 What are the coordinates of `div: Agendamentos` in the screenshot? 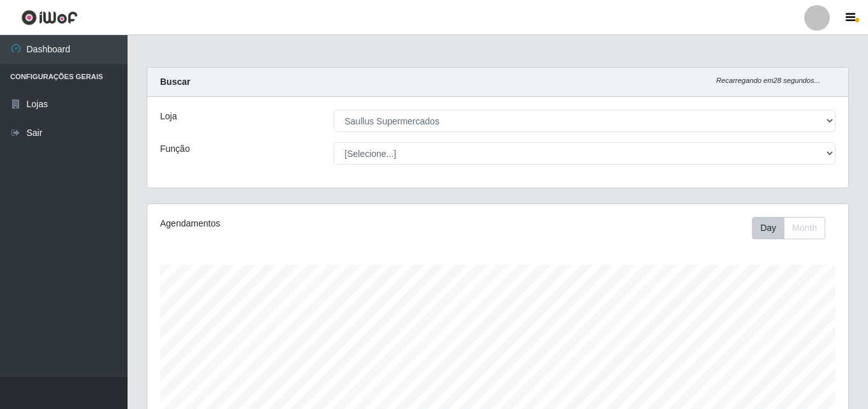 It's located at (295, 223).